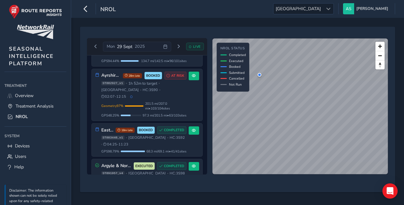  I want to click on span: Cancelled, so click(237, 78).